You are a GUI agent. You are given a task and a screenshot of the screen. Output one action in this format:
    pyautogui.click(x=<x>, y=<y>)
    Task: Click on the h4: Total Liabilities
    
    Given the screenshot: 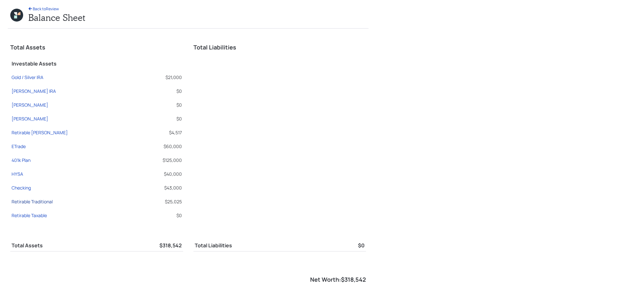 What is the action you would take?
    pyautogui.click(x=280, y=48)
    